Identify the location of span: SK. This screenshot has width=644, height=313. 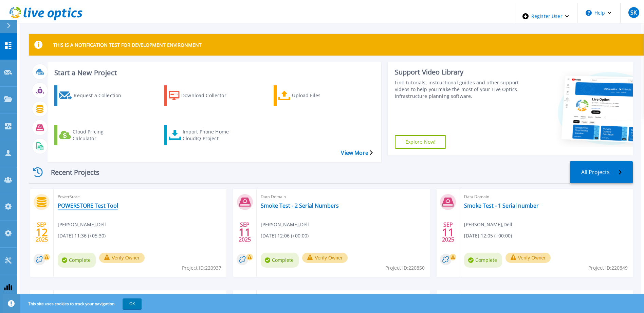
(634, 13).